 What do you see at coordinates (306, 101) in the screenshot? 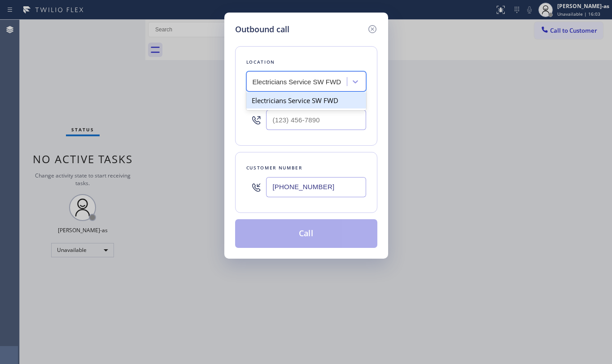
I see `div: Electricians Service SW FWD` at bounding box center [306, 101].